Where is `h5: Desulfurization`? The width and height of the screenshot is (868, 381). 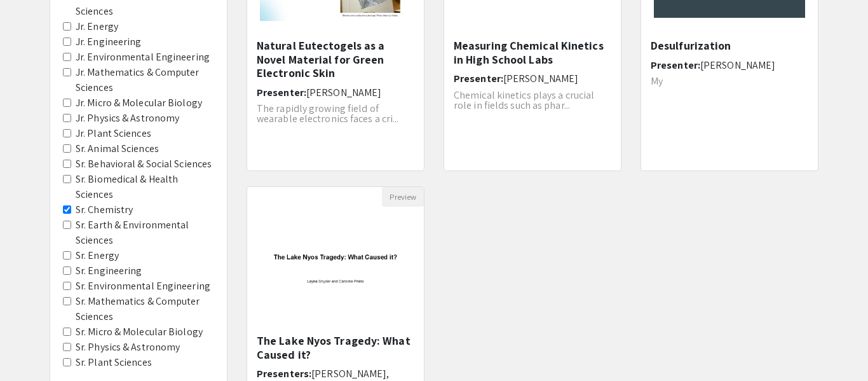 h5: Desulfurization is located at coordinates (729, 46).